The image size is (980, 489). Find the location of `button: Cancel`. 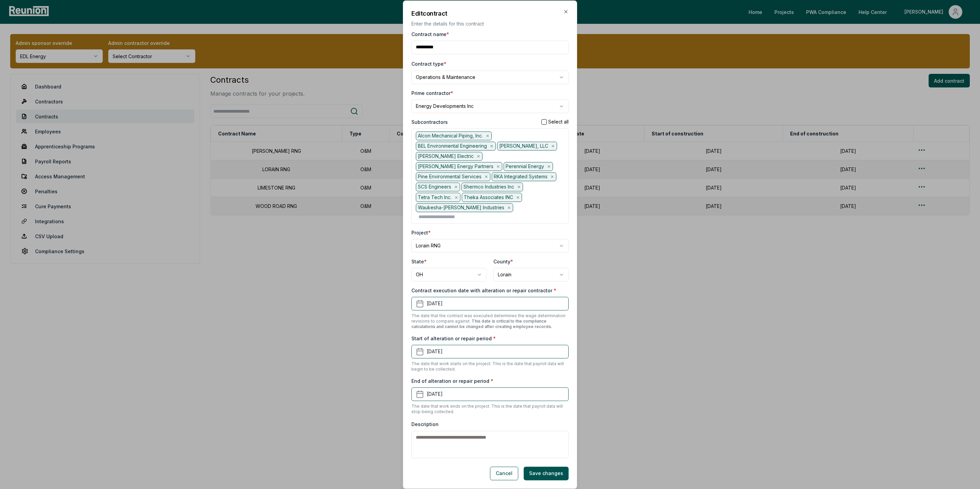

button: Cancel is located at coordinates (504, 473).